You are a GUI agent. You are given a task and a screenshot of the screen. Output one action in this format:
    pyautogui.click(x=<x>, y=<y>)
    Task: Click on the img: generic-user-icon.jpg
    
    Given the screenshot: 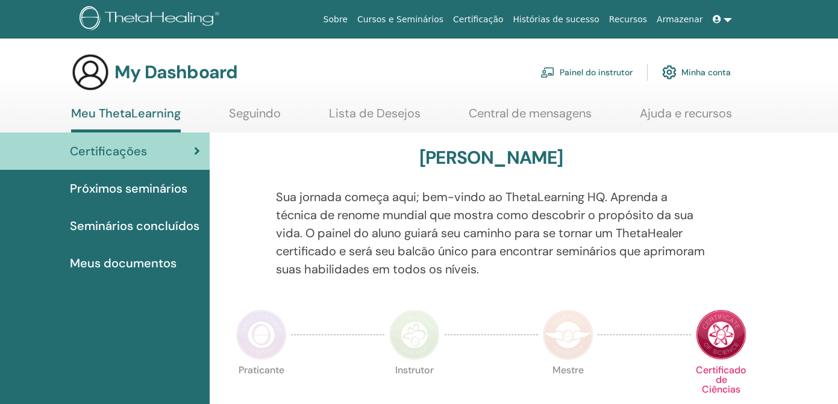 What is the action you would take?
    pyautogui.click(x=90, y=72)
    